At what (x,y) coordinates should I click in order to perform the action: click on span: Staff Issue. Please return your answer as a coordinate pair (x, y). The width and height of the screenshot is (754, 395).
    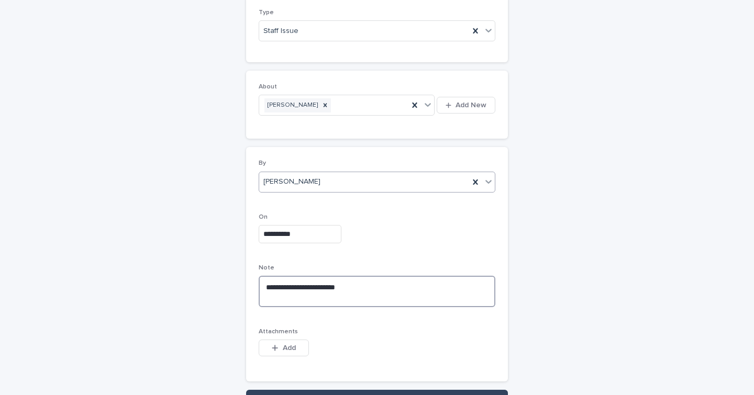
    Looking at the image, I should click on (281, 31).